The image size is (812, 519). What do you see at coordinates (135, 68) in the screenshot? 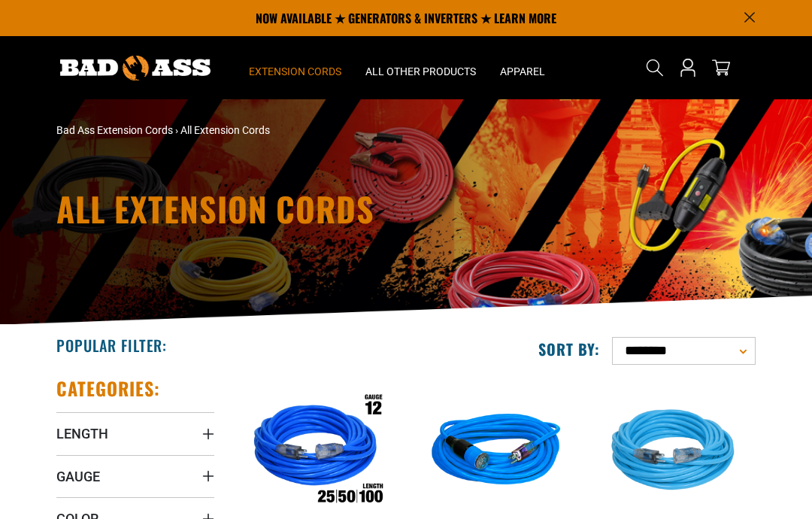
I see `img: Bad Ass Extension Cords` at bounding box center [135, 68].